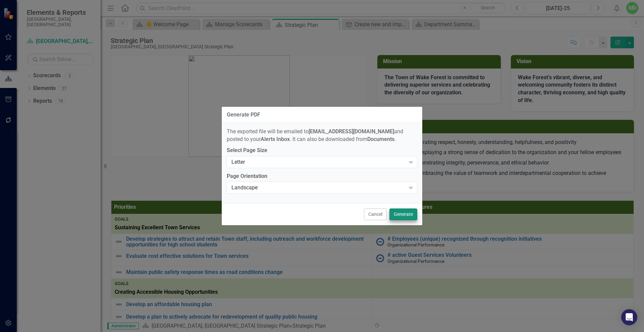 The width and height of the screenshot is (644, 332). Describe the element at coordinates (315, 135) in the screenshot. I see `span: The exported file will be emailed to and posted to your . It can also be downloaded from .` at that location.